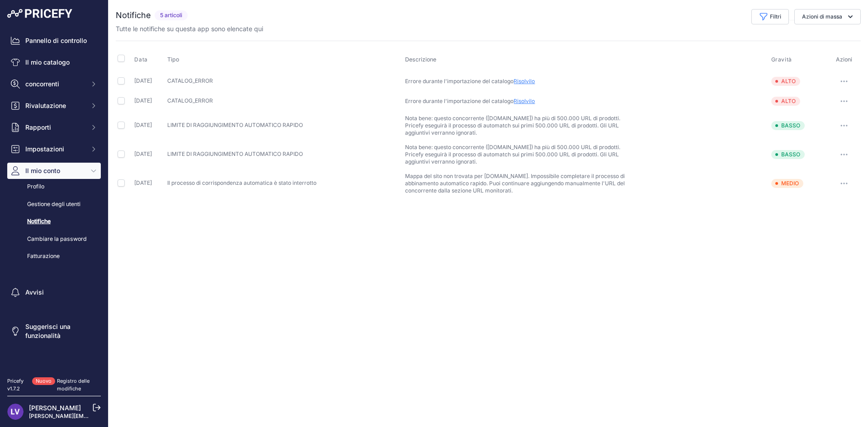 Image resolution: width=868 pixels, height=427 pixels. I want to click on font: Nuovo, so click(44, 381).